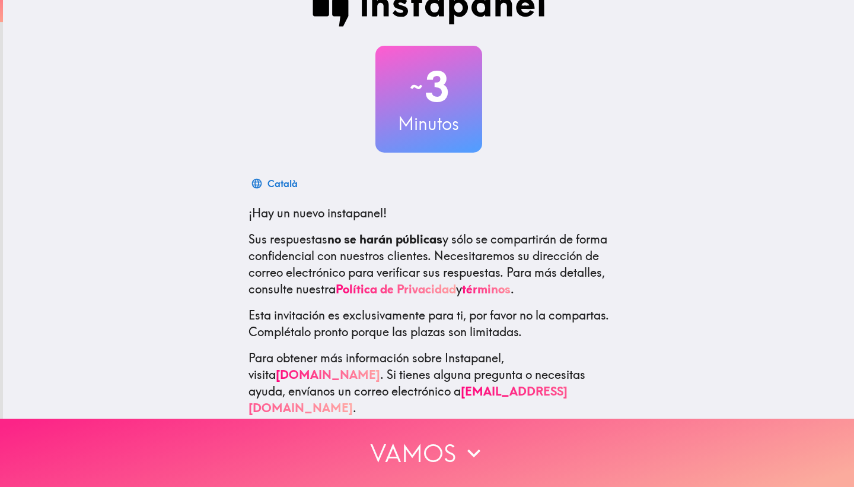  I want to click on p: Para obtener más información sobre Instapanel, visita . Si tienes alguna pregunta o necesitas ayu..., so click(429, 383).